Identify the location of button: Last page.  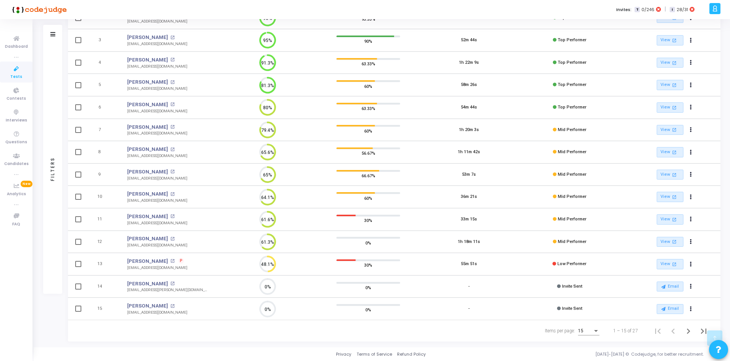
(703, 331).